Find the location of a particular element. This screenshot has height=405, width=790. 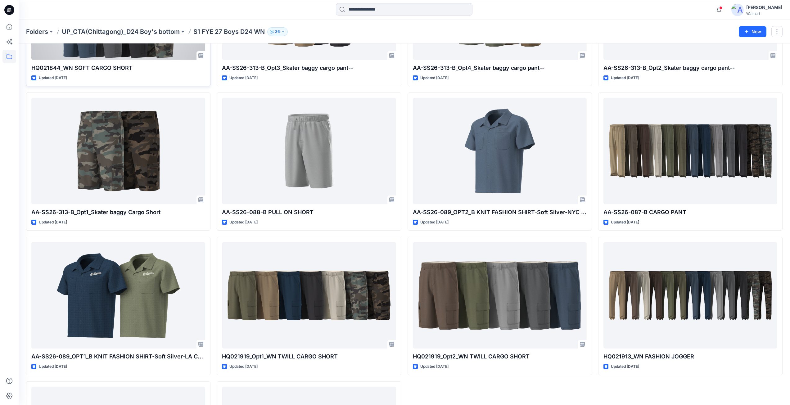

p: HQ021919_Opt1_WN TWILL CARGO SHORT is located at coordinates (309, 357).